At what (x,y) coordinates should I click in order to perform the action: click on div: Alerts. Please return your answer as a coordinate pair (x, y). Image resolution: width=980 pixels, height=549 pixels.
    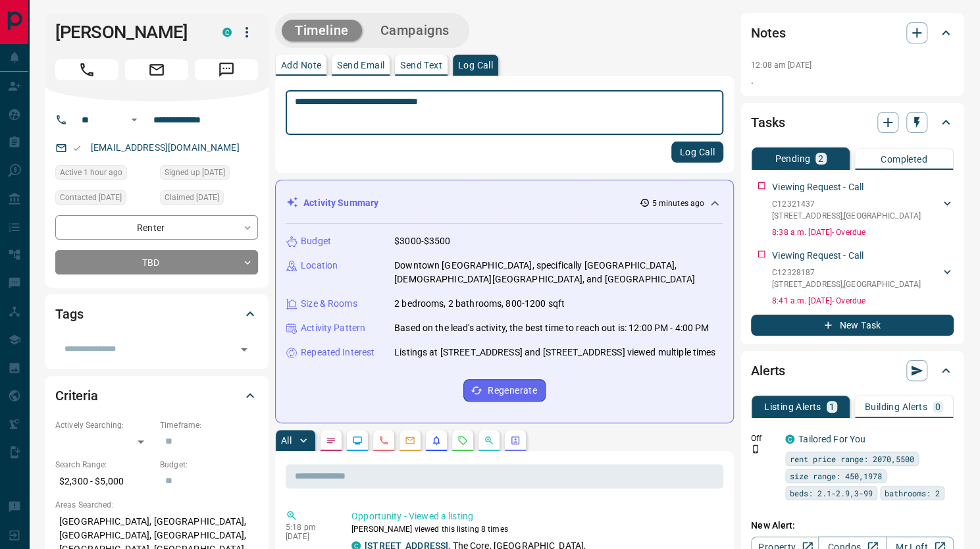
    Looking at the image, I should click on (853, 371).